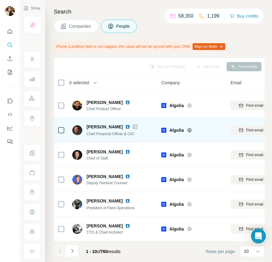 The width and height of the screenshot is (272, 262). Describe the element at coordinates (10, 59) in the screenshot. I see `button: Enrich CSV` at that location.